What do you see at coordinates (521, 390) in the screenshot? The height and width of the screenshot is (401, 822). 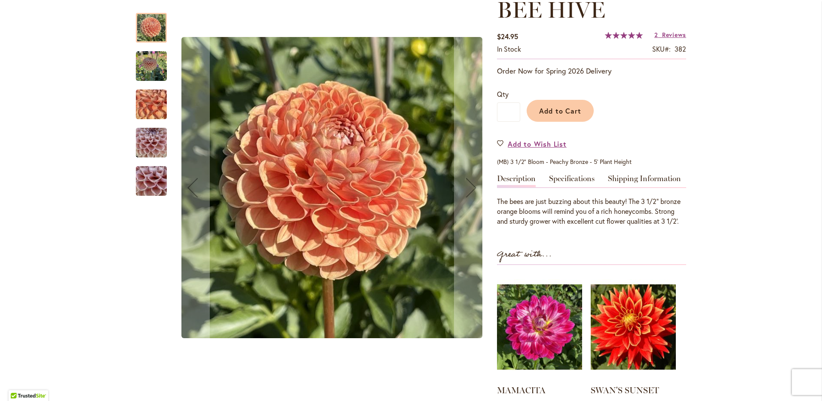 I see `a: MAMACITA` at bounding box center [521, 390].